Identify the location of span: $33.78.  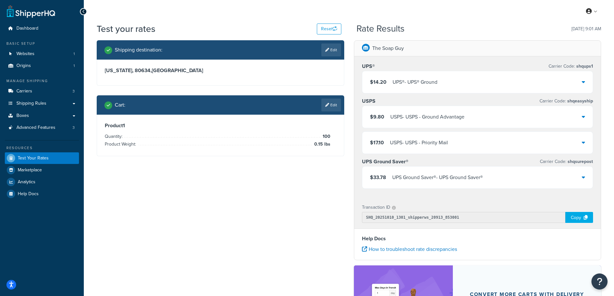
(378, 177).